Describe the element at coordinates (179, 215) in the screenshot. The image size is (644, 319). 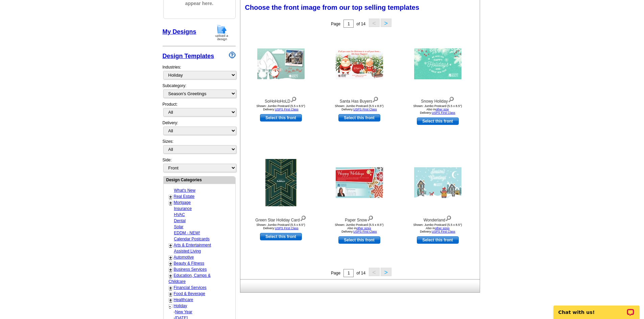
I see `a: HVAC` at that location.